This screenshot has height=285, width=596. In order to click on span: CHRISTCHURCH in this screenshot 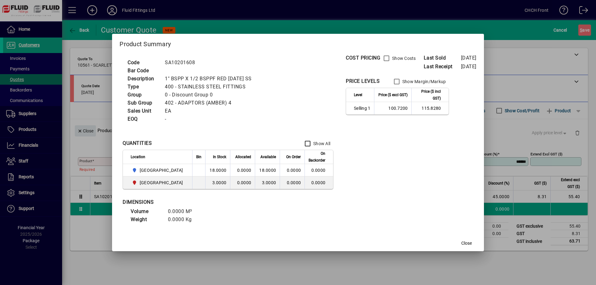, I will do `click(158, 183)`.